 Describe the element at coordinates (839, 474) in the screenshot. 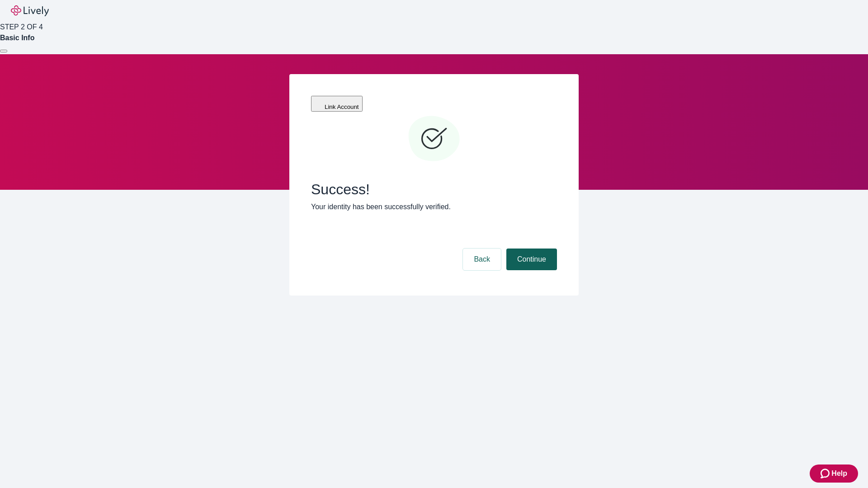

I see `span: Help` at that location.